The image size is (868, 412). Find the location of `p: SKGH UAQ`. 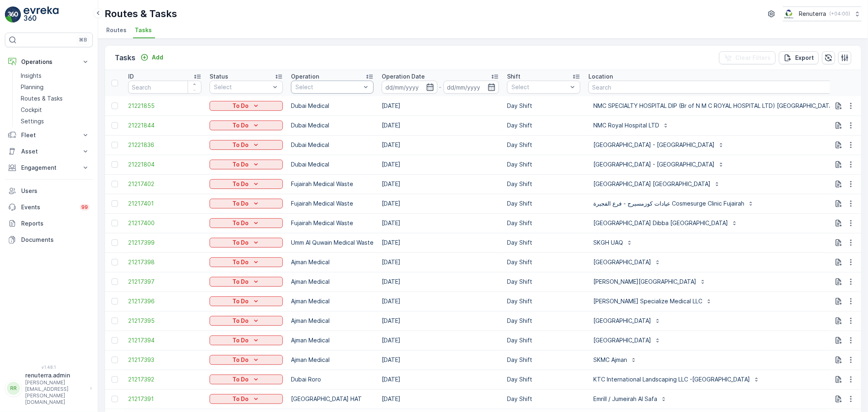

p: SKGH UAQ is located at coordinates (608, 243).